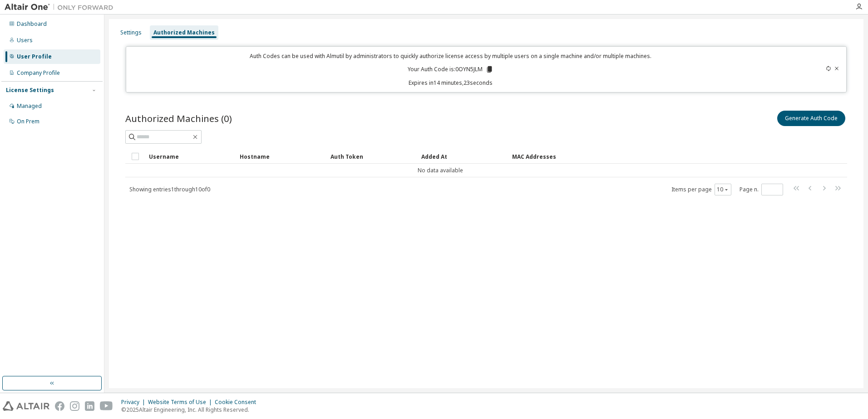 Image resolution: width=868 pixels, height=419 pixels. Describe the element at coordinates (702, 190) in the screenshot. I see `span: Items per page` at that location.